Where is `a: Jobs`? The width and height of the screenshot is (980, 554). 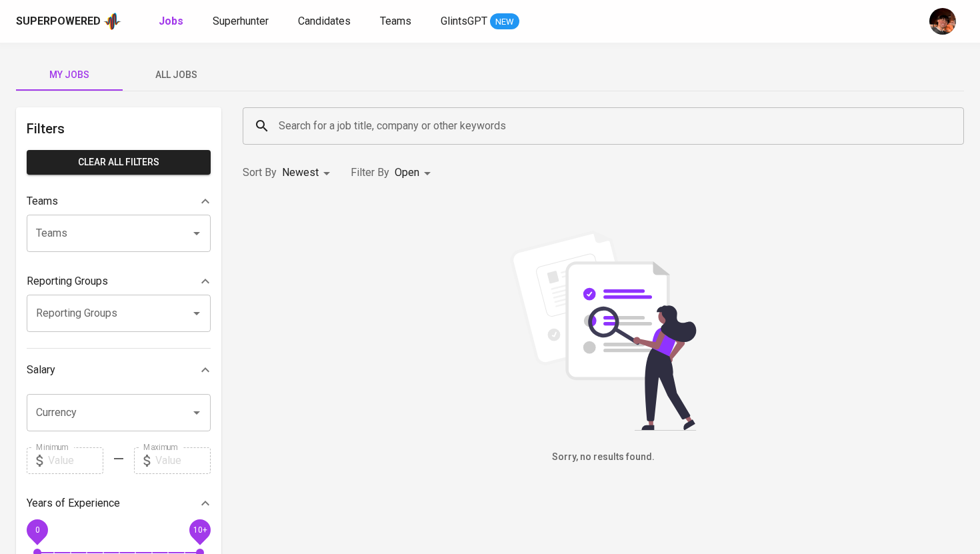
a: Jobs is located at coordinates (172, 21).